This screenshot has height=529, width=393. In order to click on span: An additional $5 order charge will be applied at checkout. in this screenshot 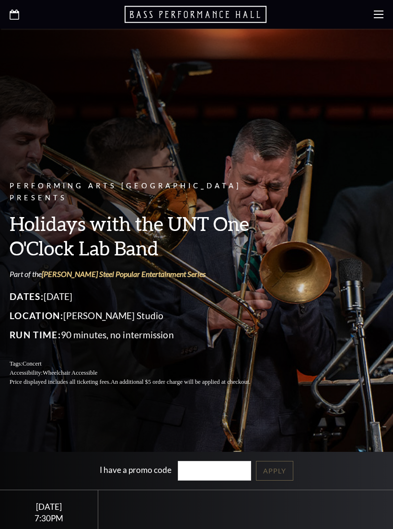, I will do `click(180, 382)`.